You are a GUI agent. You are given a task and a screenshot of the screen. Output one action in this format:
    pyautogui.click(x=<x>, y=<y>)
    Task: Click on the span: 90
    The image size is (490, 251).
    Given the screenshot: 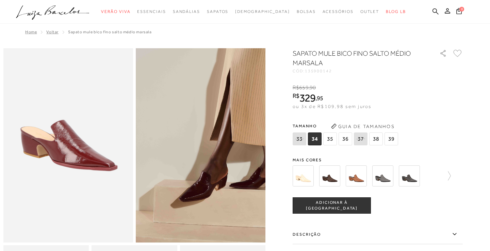 What is the action you would take?
    pyautogui.click(x=312, y=88)
    